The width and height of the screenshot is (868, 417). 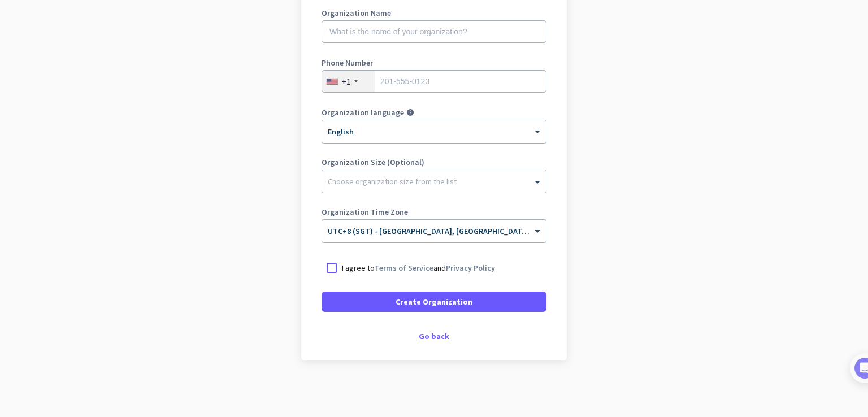 I want to click on input: 201-555-0123, so click(x=434, y=82).